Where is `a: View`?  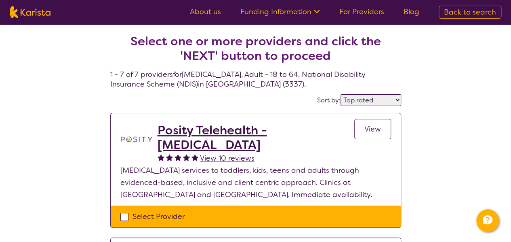
a: View is located at coordinates (373, 129).